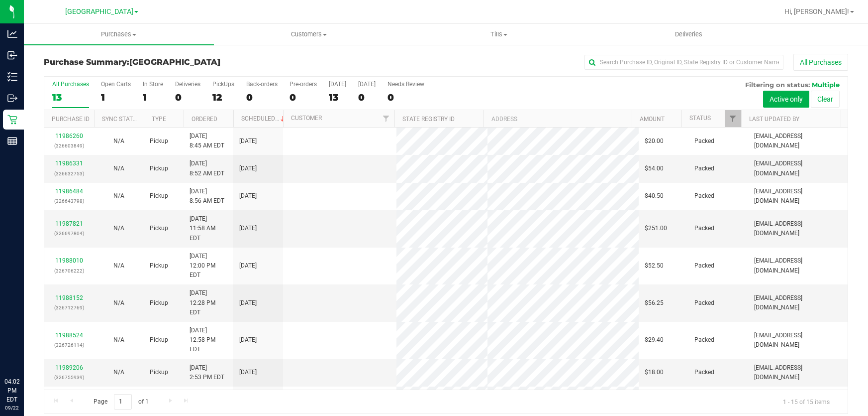 Image resolution: width=868 pixels, height=416 pixels. Describe the element at coordinates (12, 98) in the screenshot. I see `inline-svg: Outbound` at that location.